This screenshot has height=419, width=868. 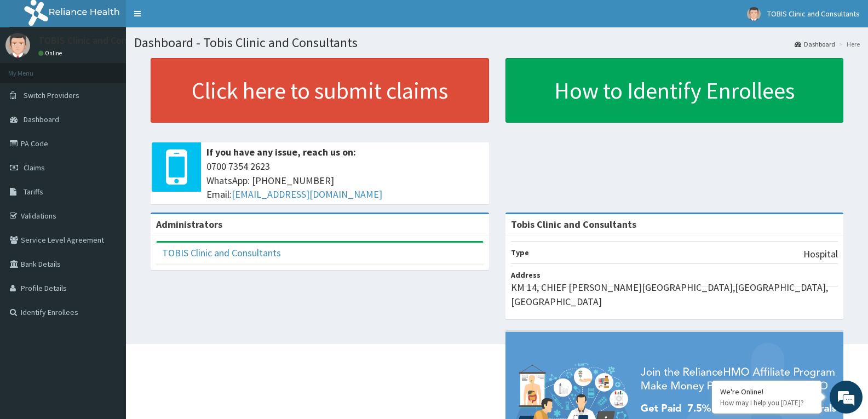 What do you see at coordinates (767, 402) in the screenshot?
I see `p: How may I help you today?` at bounding box center [767, 402].